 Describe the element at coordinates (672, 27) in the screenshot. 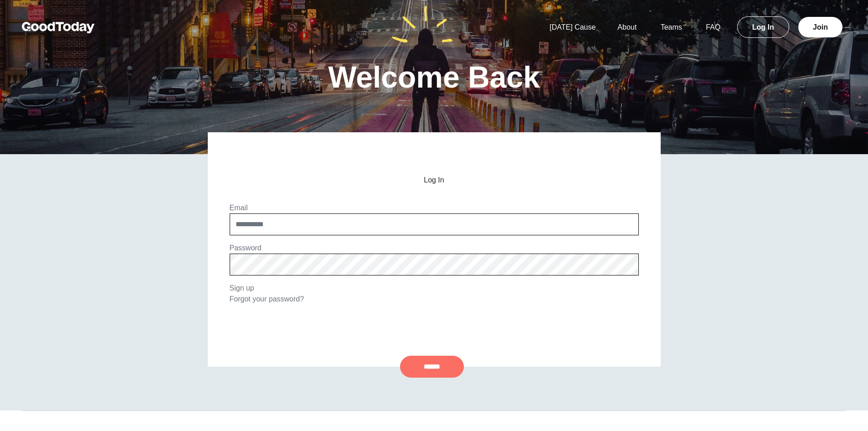

I see `a: Teams` at that location.